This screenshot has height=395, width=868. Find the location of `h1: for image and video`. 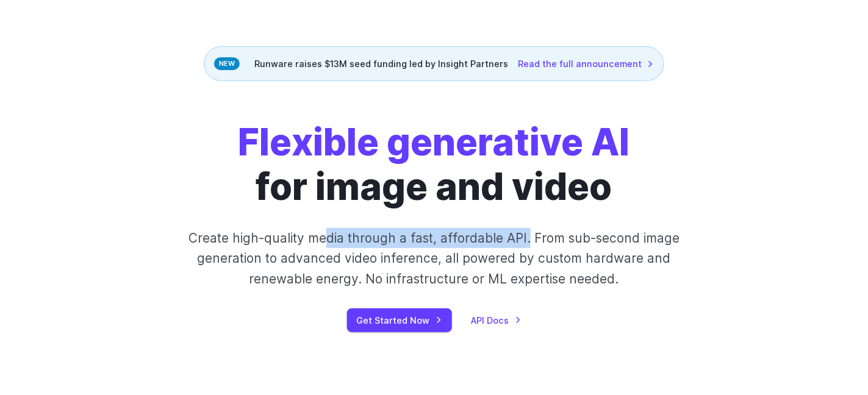

h1: for image and video is located at coordinates (435, 164).